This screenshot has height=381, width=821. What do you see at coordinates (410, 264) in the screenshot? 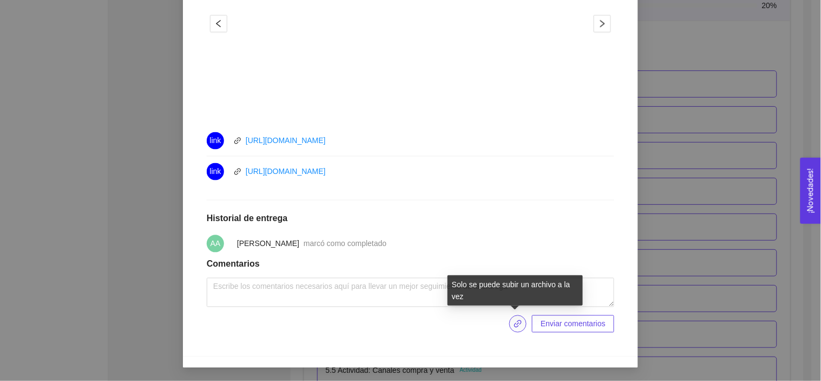
I see `h1: Comentarios` at bounding box center [410, 264].